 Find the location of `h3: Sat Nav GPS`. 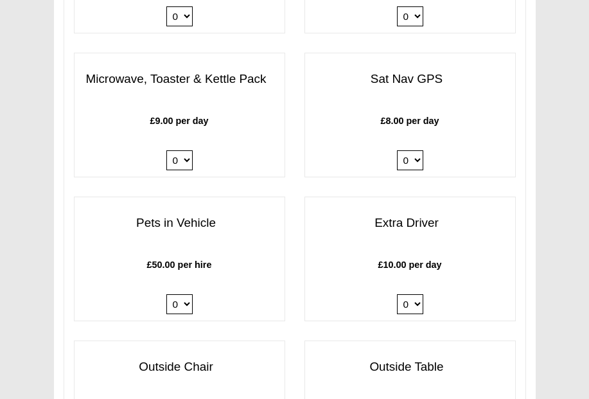

h3: Sat Nav GPS is located at coordinates (410, 79).